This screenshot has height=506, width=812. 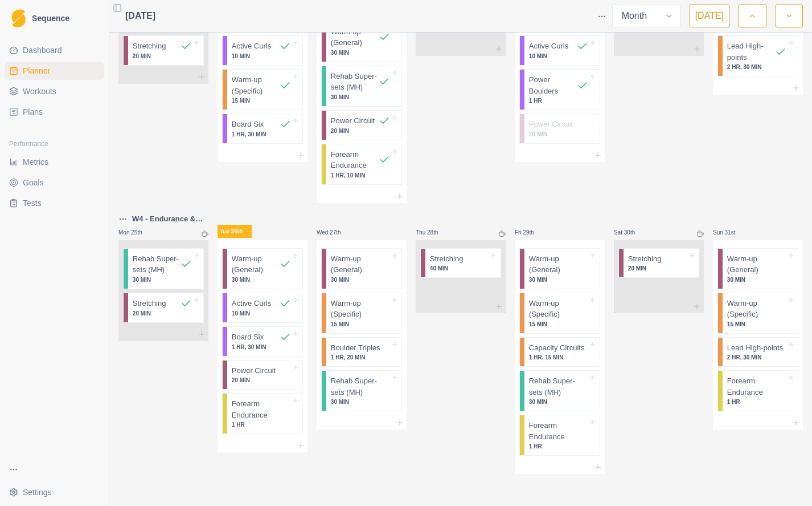 What do you see at coordinates (42, 50) in the screenshot?
I see `span: Dashboard` at bounding box center [42, 50].